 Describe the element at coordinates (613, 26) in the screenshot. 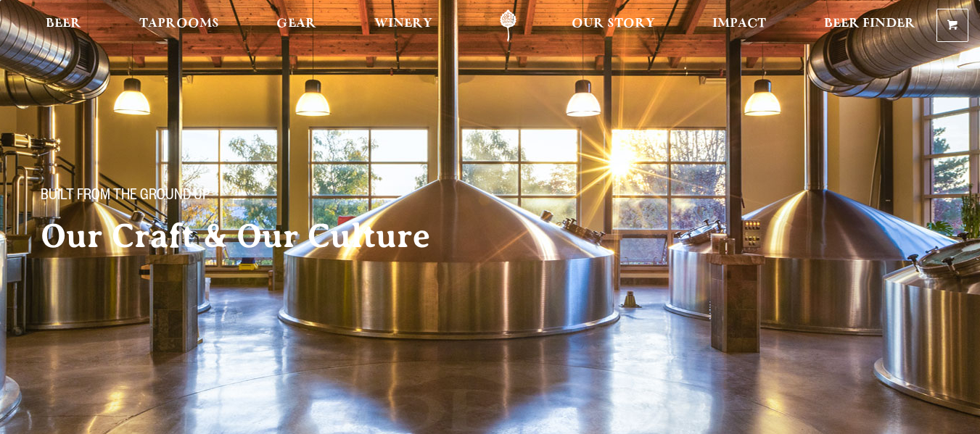

I see `a: Our Story` at that location.